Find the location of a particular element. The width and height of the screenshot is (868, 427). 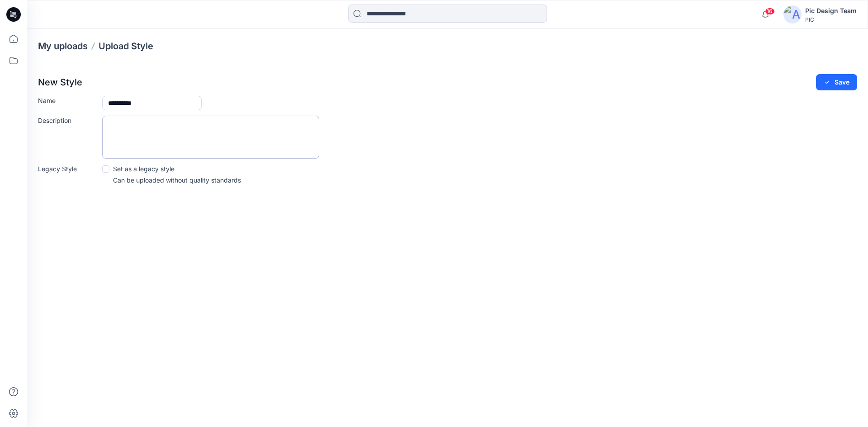

p: Can be uploaded without quality standards is located at coordinates (177, 180).